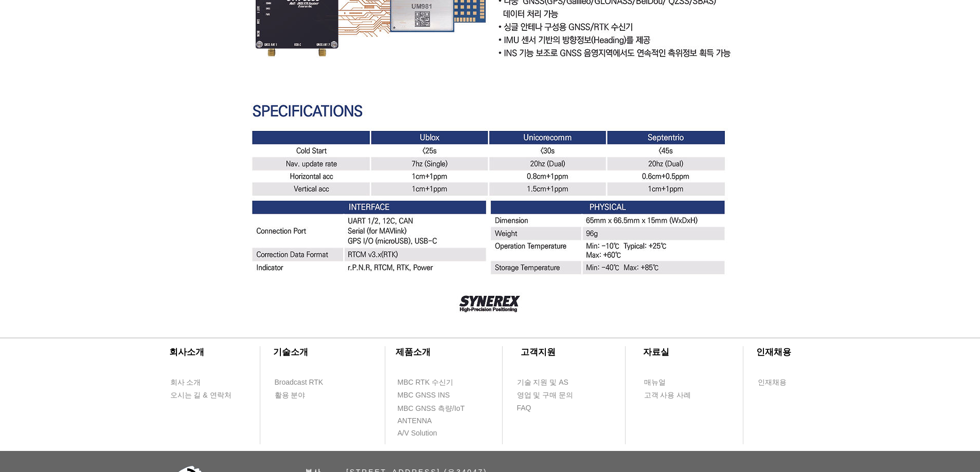 The image size is (980, 472). What do you see at coordinates (187, 352) in the screenshot?
I see `span: ​회사소개` at bounding box center [187, 352].